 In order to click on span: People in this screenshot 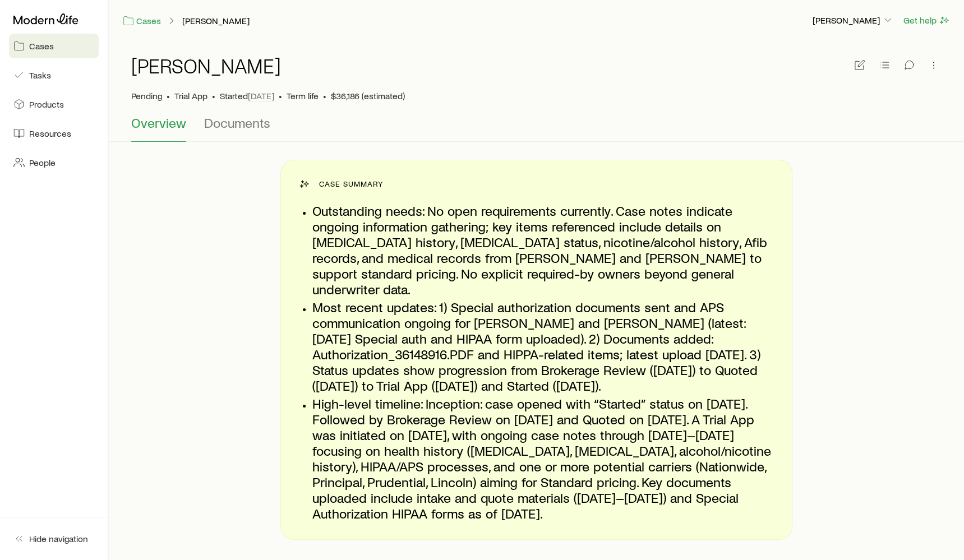, I will do `click(42, 163)`.